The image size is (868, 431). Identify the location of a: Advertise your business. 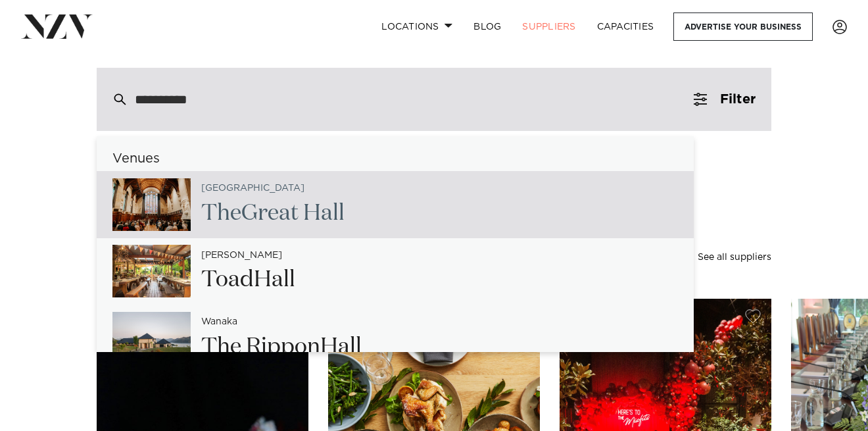
(743, 26).